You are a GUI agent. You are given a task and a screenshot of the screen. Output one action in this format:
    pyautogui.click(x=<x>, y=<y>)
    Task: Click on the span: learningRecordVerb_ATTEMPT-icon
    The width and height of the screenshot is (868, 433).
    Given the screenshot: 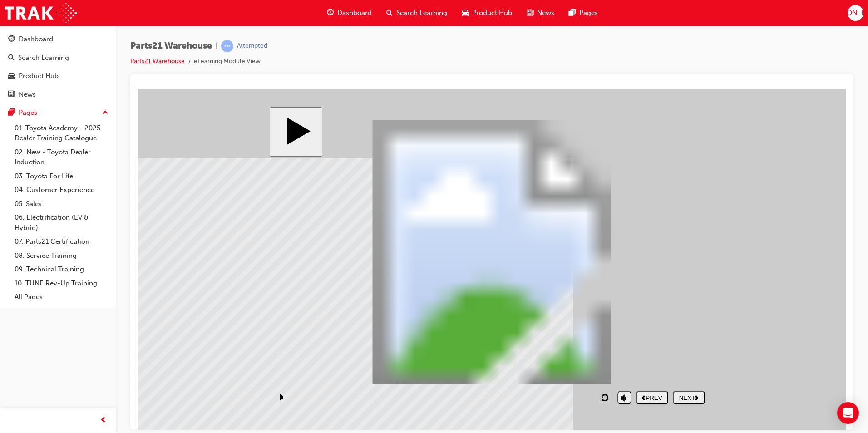 What is the action you would take?
    pyautogui.click(x=227, y=46)
    